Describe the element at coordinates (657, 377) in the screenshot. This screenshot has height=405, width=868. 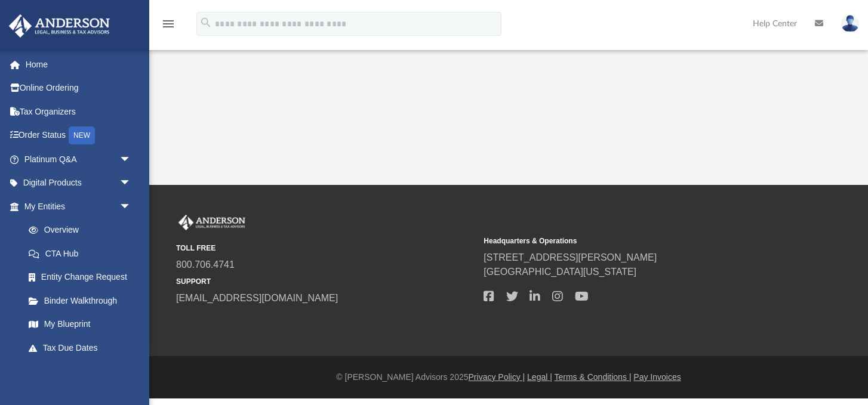
I see `a: Pay Invoices` at that location.